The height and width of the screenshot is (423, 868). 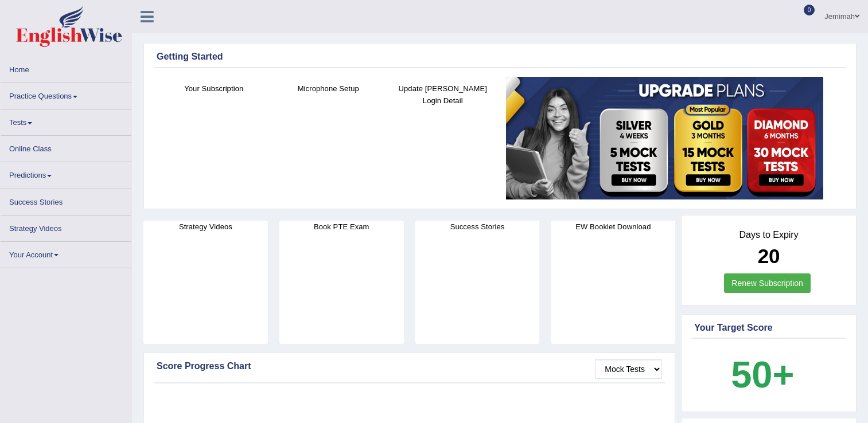 What do you see at coordinates (612, 227) in the screenshot?
I see `h4: EW Booklet Download` at bounding box center [612, 227].